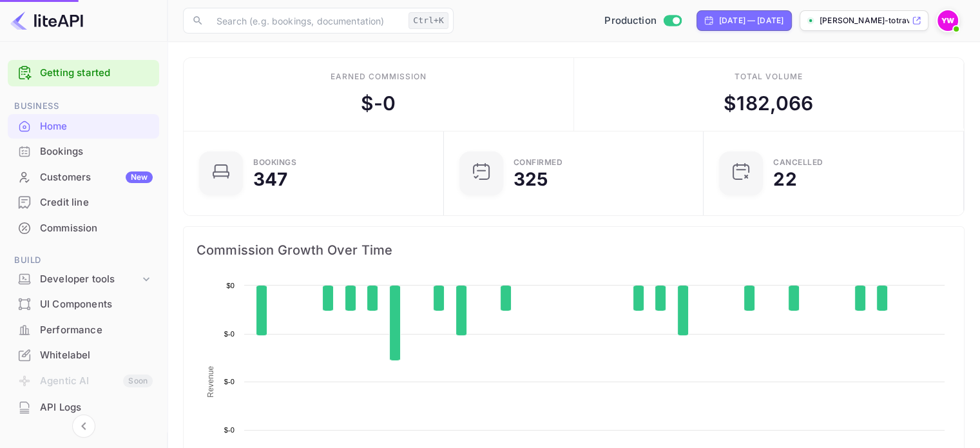 The width and height of the screenshot is (980, 448). What do you see at coordinates (83, 260) in the screenshot?
I see `span: Build` at bounding box center [83, 260].